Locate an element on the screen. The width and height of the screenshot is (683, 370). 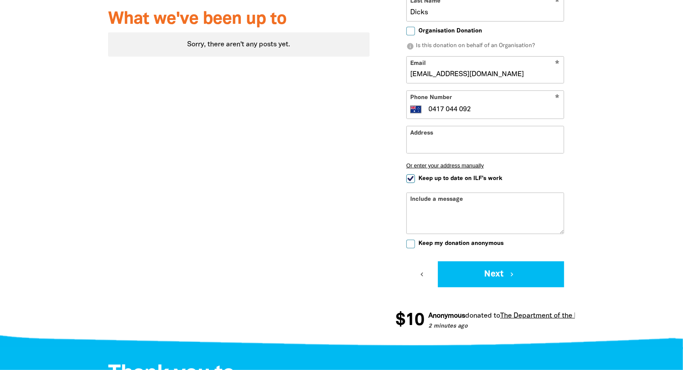
p: Is this donation on behalf of an Organisation? is located at coordinates (485, 46).